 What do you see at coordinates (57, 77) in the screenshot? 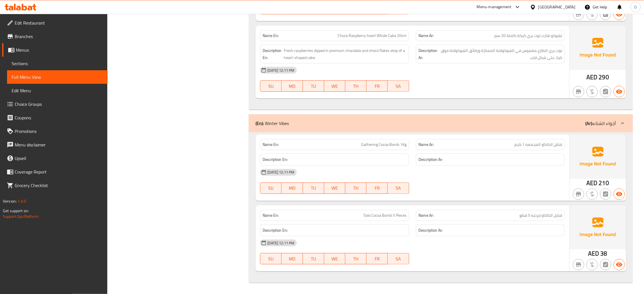
I see `span: Full Menu View` at bounding box center [57, 77].